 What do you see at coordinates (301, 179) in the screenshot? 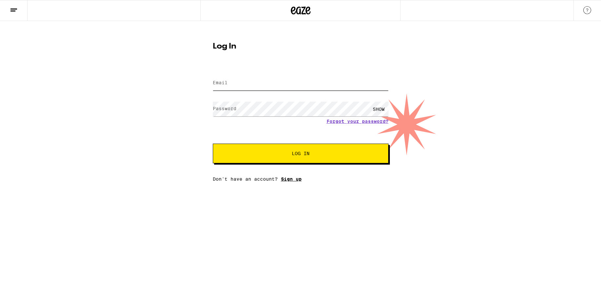
I see `div: Don't have an account?` at bounding box center [301, 179].